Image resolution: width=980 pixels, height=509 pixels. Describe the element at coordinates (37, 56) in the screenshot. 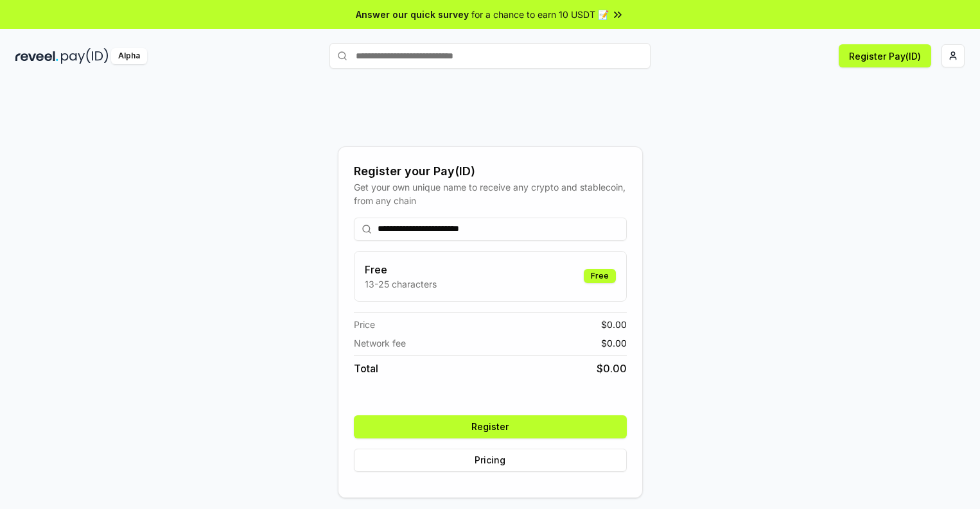

I see `img: reveel_dark` at that location.